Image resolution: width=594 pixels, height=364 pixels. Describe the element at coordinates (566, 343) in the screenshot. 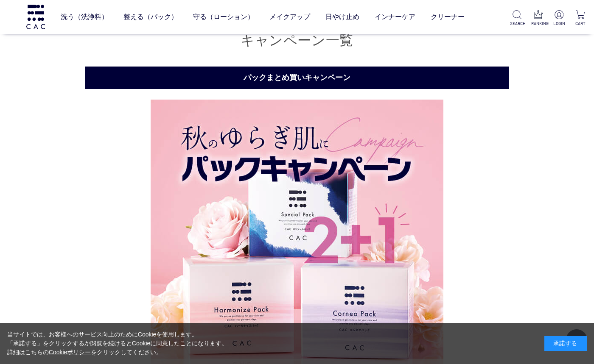

I see `div: 承諾する` at that location.